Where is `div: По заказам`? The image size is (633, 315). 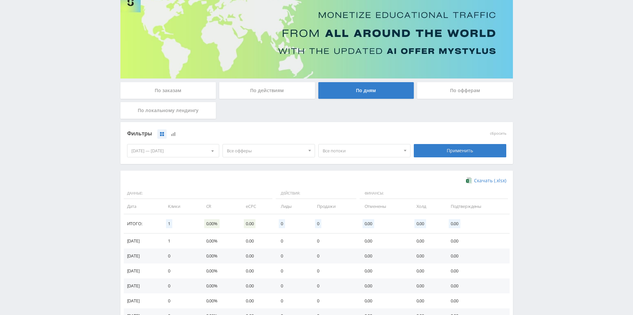 div: По заказам is located at coordinates (168, 90).